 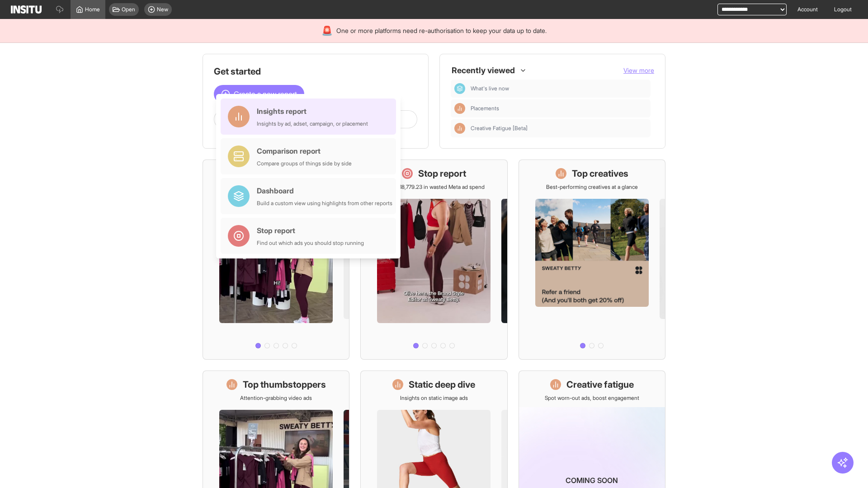 I want to click on span: View more, so click(x=638, y=70).